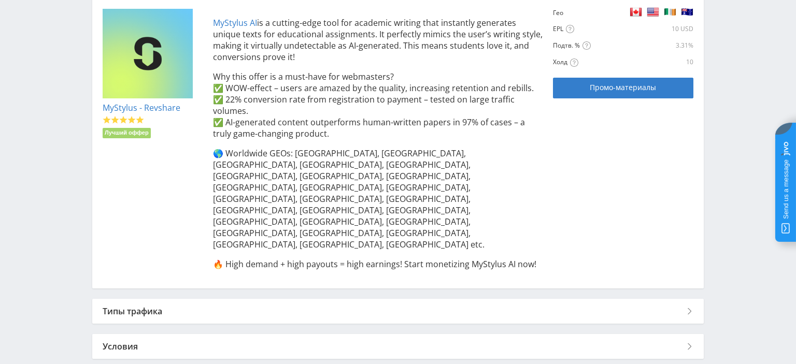 The height and width of the screenshot is (364, 796). I want to click on div: Холд, so click(599, 62).